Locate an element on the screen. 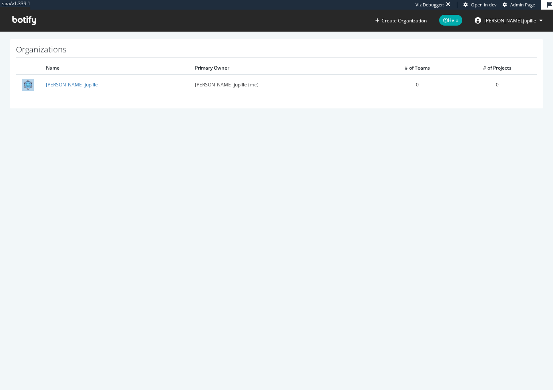  img: benjamin.jupille is located at coordinates (28, 85).